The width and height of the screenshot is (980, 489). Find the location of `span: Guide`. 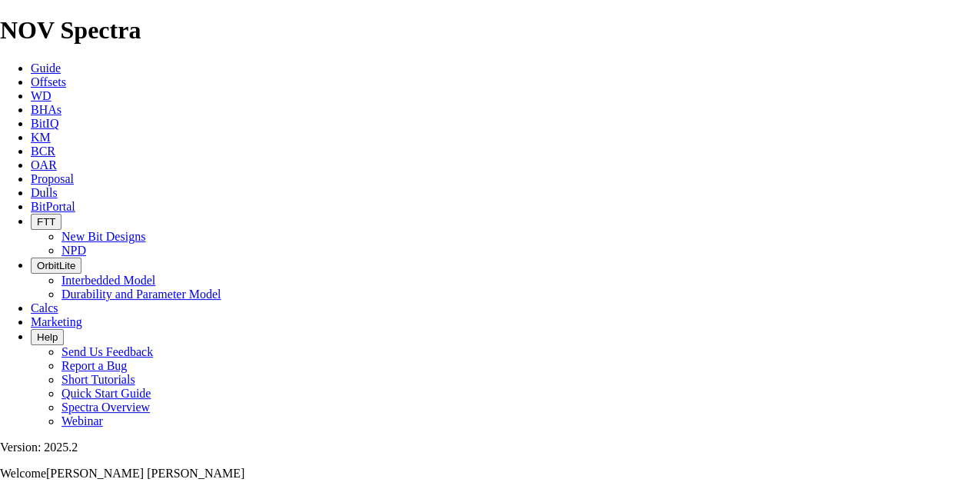

span: Guide is located at coordinates (45, 67).